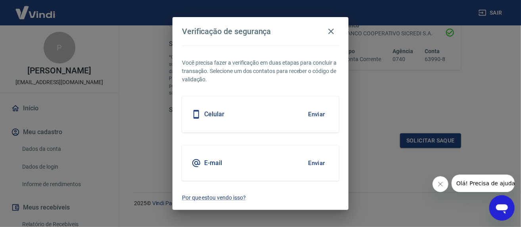  What do you see at coordinates (260, 71) in the screenshot?
I see `p: Você precisa fazer a verificação em duas etapas para concluir a transação. Selecione um dos conta...` at bounding box center [260, 71].